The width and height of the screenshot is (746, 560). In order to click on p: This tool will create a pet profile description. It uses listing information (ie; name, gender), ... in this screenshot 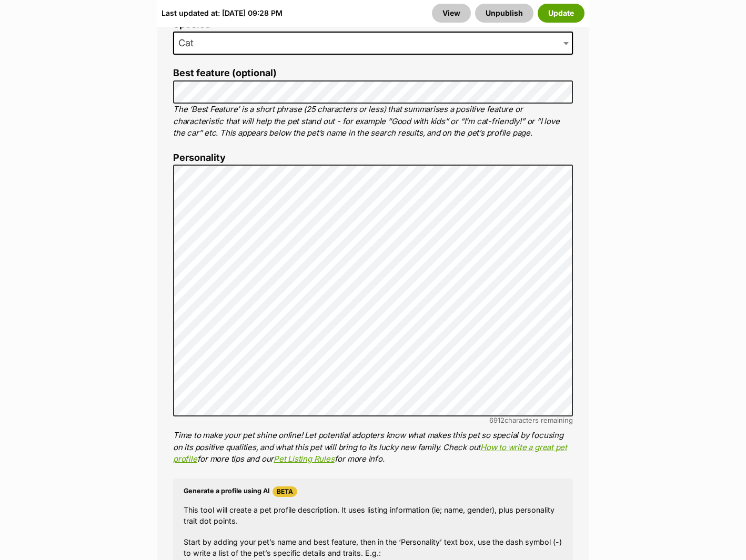, I will do `click(373, 515)`.